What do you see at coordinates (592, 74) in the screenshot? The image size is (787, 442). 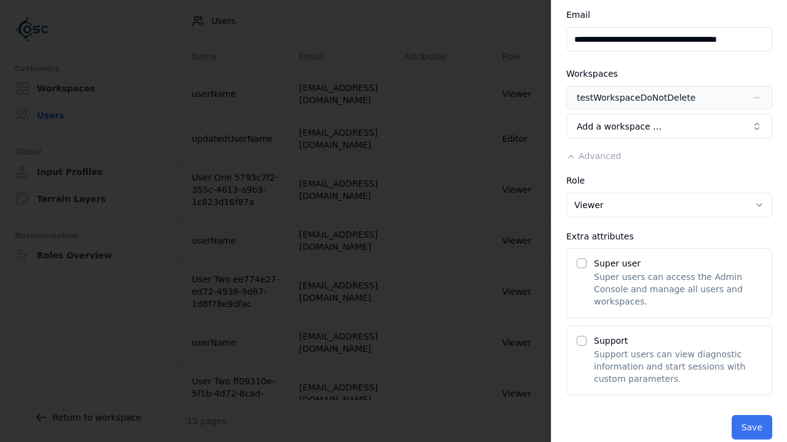 I see `label: Workspaces` at bounding box center [592, 74].